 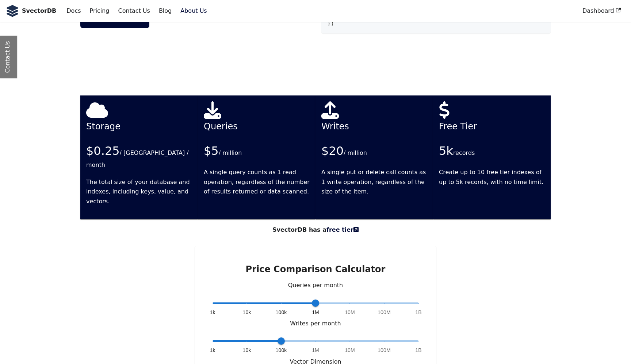 What do you see at coordinates (374, 182) in the screenshot?
I see `p: A single put or delete call counts as 1 write operation, regardless of the size of the item.` at bounding box center [374, 182].